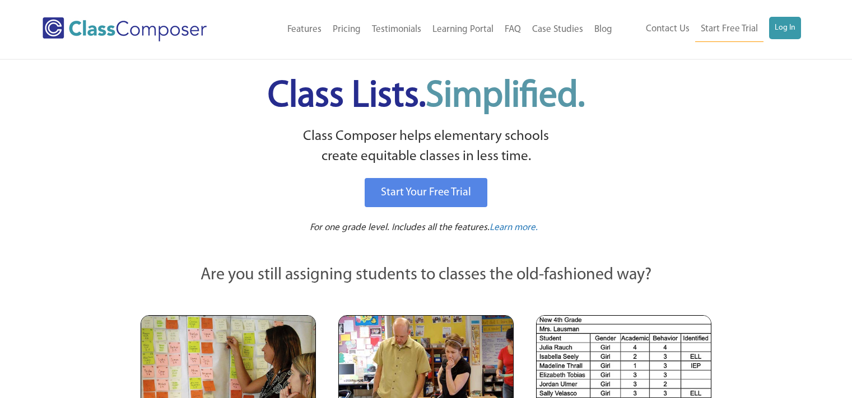  Describe the element at coordinates (124, 29) in the screenshot. I see `img: Class Composer` at that location.